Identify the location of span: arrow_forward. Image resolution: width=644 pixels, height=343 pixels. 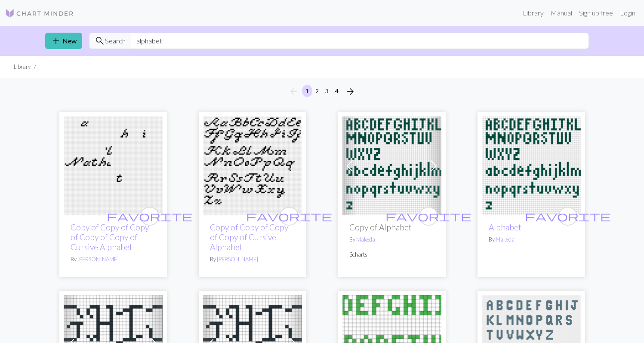
(350, 92).